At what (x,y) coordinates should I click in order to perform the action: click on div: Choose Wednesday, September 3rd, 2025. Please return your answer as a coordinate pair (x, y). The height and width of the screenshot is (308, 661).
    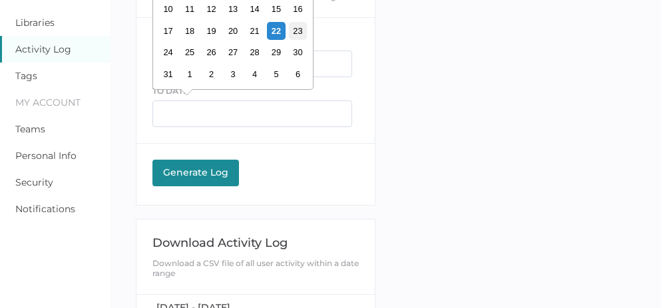
    Looking at the image, I should click on (232, 74).